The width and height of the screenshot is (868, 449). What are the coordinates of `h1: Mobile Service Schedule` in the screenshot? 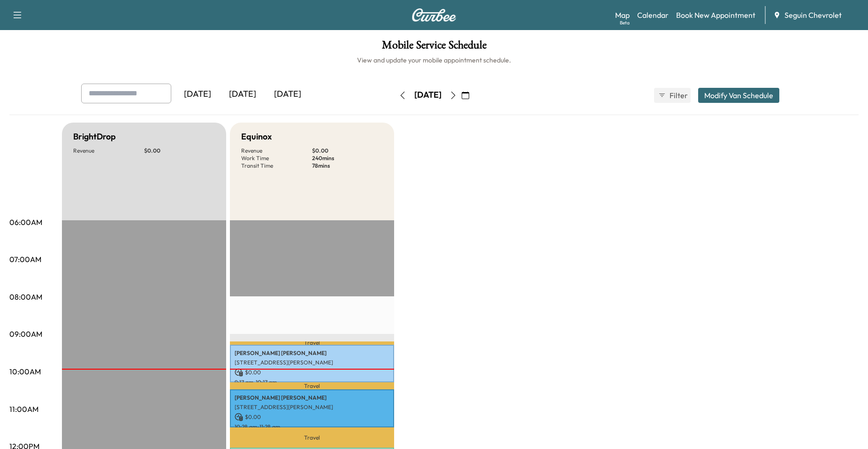 It's located at (434, 47).